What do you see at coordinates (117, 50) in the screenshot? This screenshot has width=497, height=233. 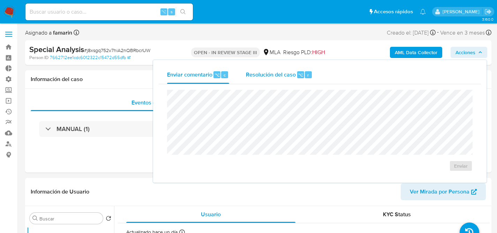 I see `span: # j8xsgq752v7hiA2nQBRbcrUW` at bounding box center [117, 50].